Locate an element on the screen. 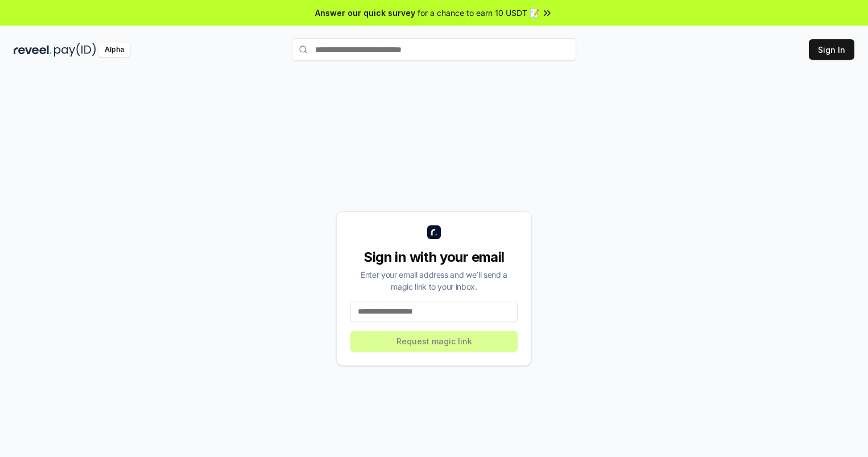  span: for a chance to earn 10 USDT 📝 is located at coordinates (478, 12).